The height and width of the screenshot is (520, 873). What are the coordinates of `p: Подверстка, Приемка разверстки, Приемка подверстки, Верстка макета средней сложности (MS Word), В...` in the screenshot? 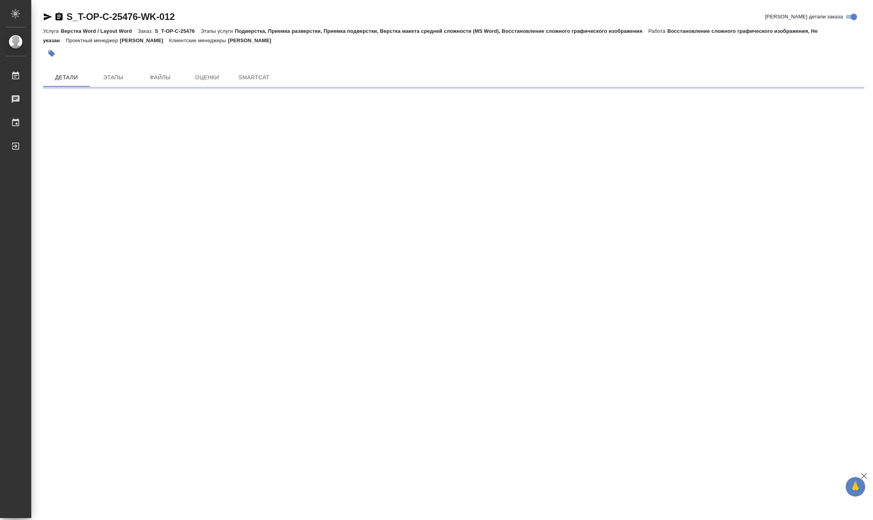 It's located at (441, 31).